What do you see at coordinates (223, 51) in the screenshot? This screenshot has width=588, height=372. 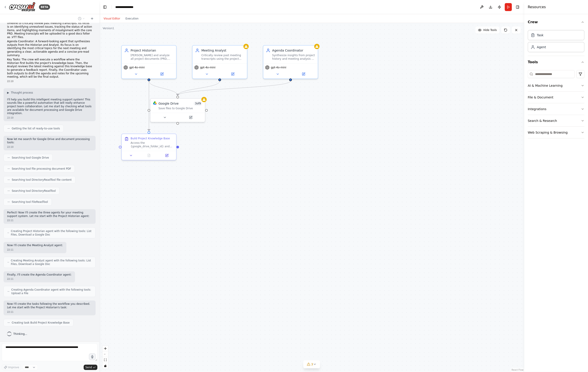 I see `div: Meeting Analyst` at bounding box center [223, 51].